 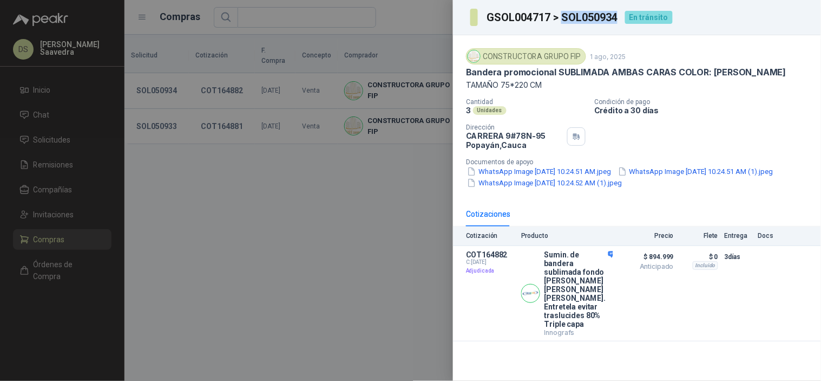 I want to click on p: Condición de pago, so click(x=705, y=102).